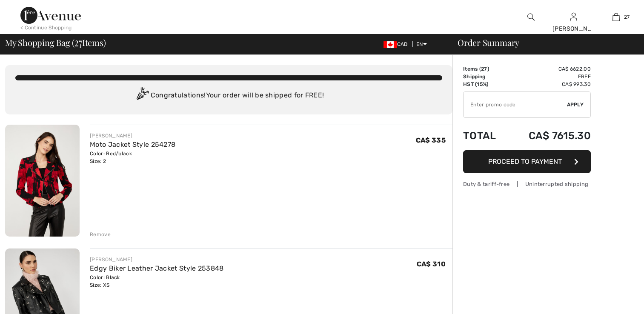 The image size is (644, 314). I want to click on input: Promo code, so click(515, 105).